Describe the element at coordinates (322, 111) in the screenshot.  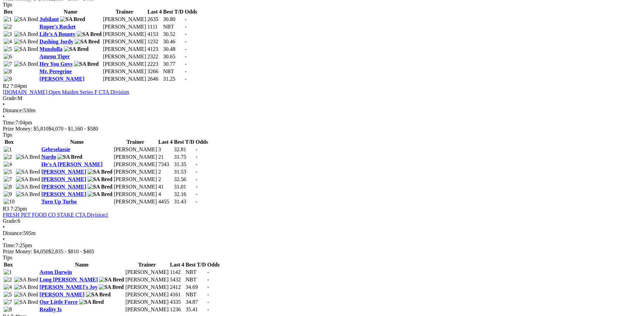
I see `div: 530m` at that location.